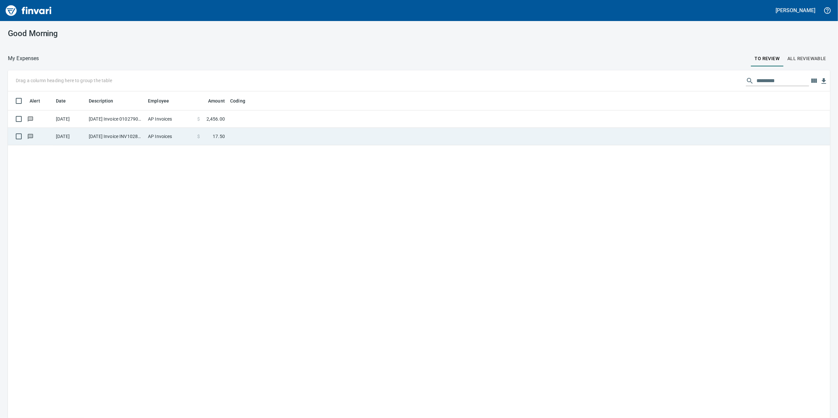 Image resolution: width=838 pixels, height=418 pixels. I want to click on img: Finvari, so click(29, 11).